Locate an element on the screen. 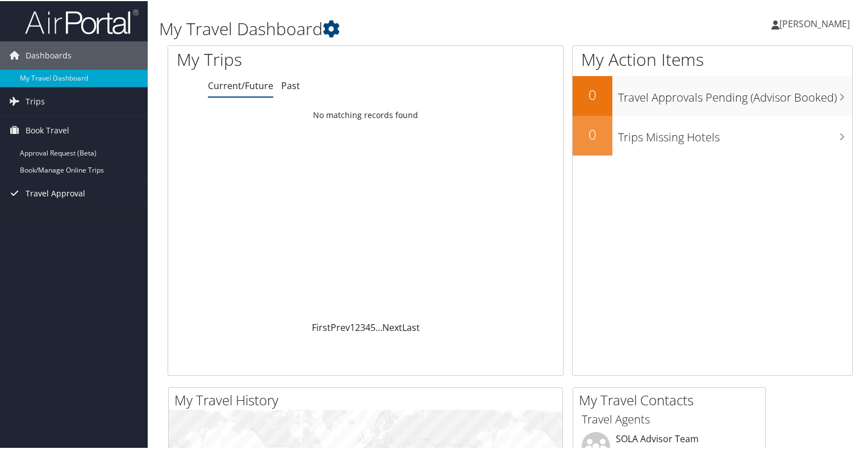 This screenshot has width=868, height=449. a: 5 is located at coordinates (372, 326).